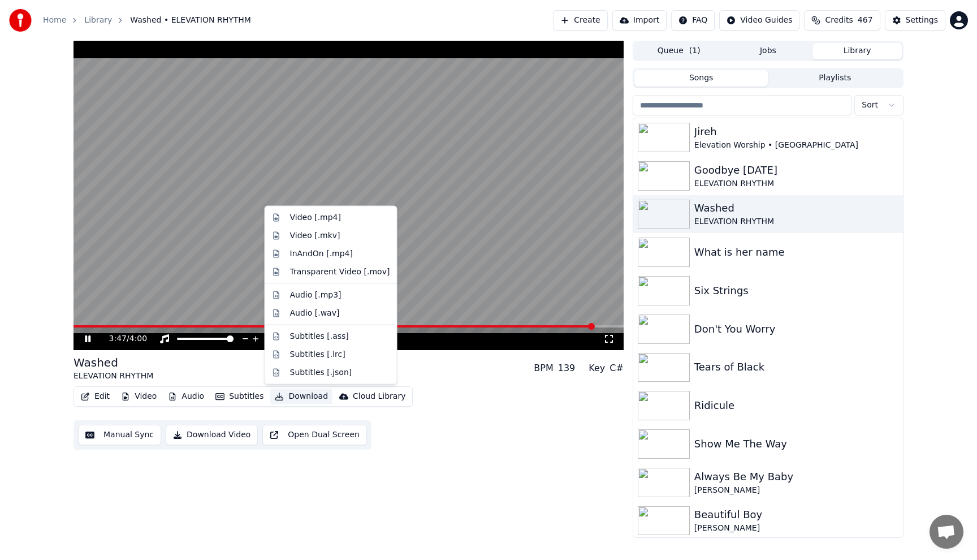 The height and width of the screenshot is (560, 977). I want to click on button: Library, so click(858, 51).